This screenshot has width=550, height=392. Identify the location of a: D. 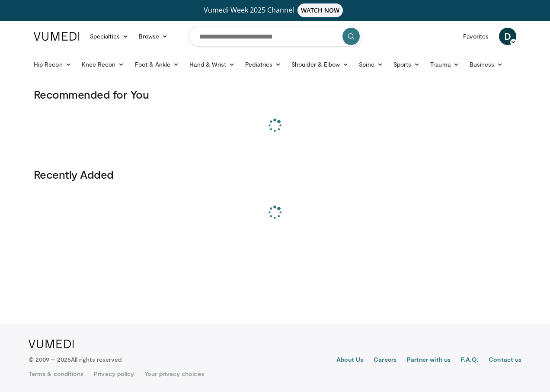
(508, 36).